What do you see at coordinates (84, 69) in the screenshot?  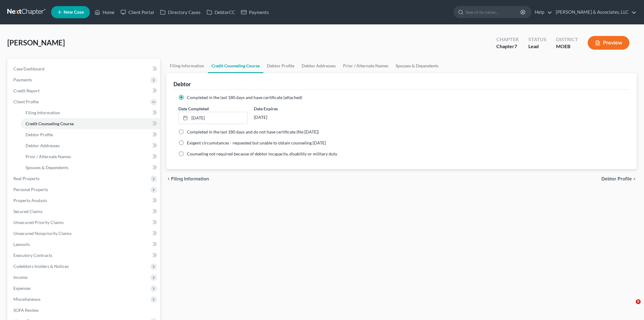 I see `a: Case Dashboard` at bounding box center [84, 69].